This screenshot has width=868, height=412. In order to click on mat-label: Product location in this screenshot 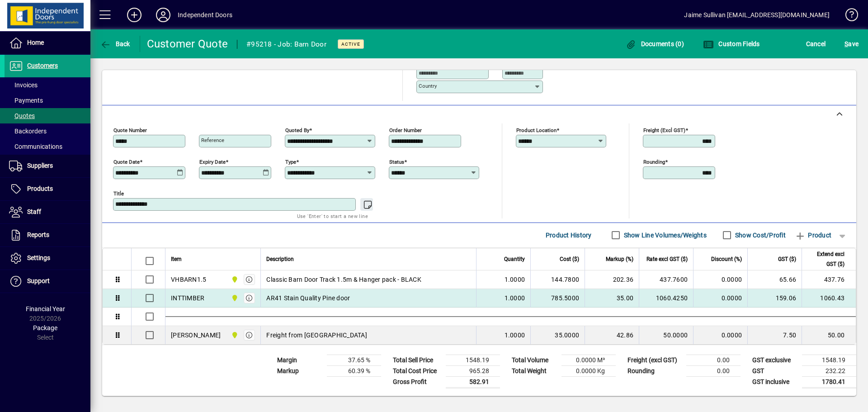, I will do `click(536, 130)`.